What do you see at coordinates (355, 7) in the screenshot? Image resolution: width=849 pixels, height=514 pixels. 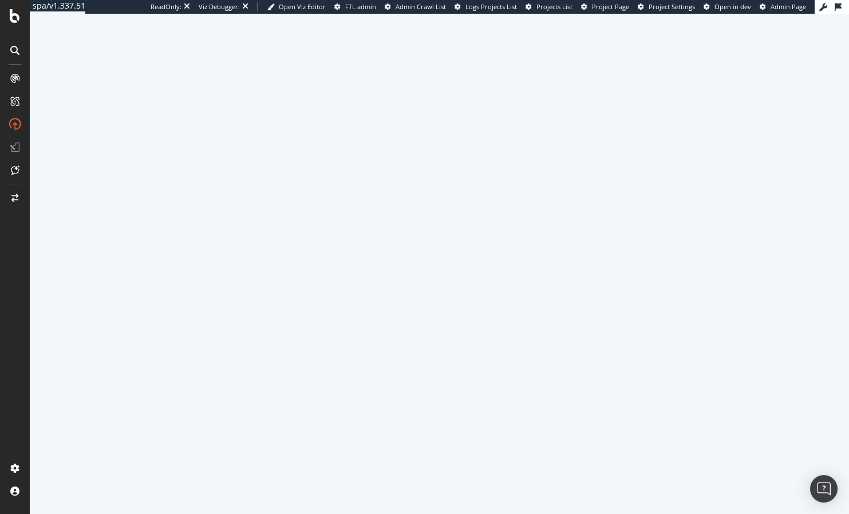 I see `a: FTL admin` at bounding box center [355, 7].